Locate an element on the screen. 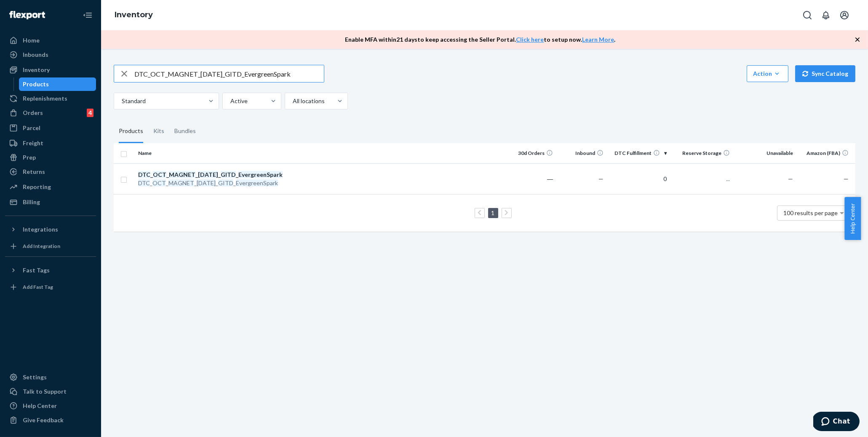 This screenshot has width=868, height=437. button: Sync Catalog is located at coordinates (825, 73).